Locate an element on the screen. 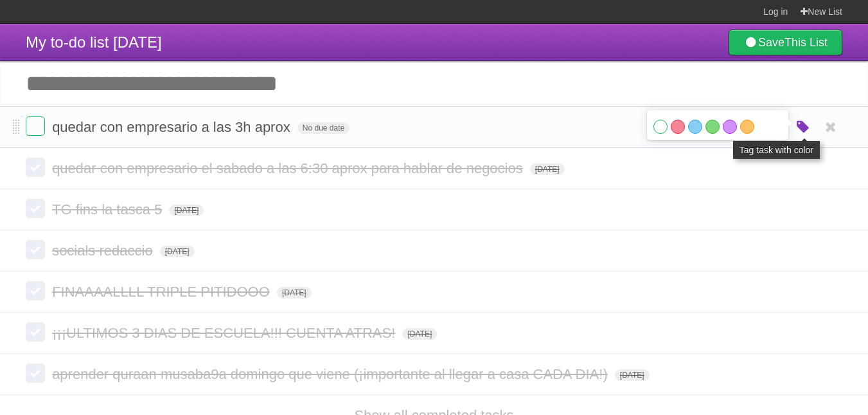 Image resolution: width=868 pixels, height=415 pixels. a: SaveThis List is located at coordinates (785, 42).